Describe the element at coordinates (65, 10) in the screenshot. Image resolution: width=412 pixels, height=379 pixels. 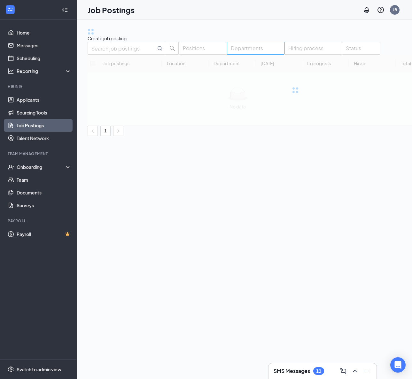
I see `svg: Collapse` at that location.